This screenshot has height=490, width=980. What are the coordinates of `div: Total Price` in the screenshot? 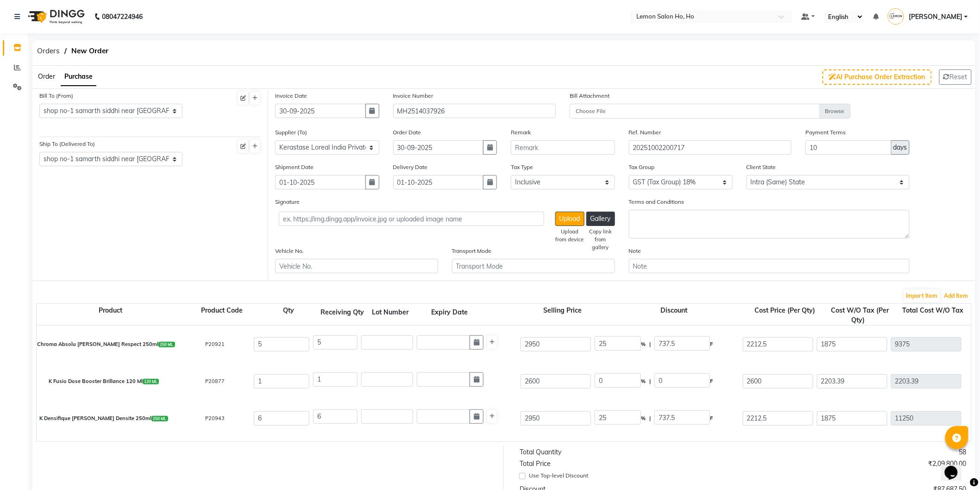 It's located at (629, 464).